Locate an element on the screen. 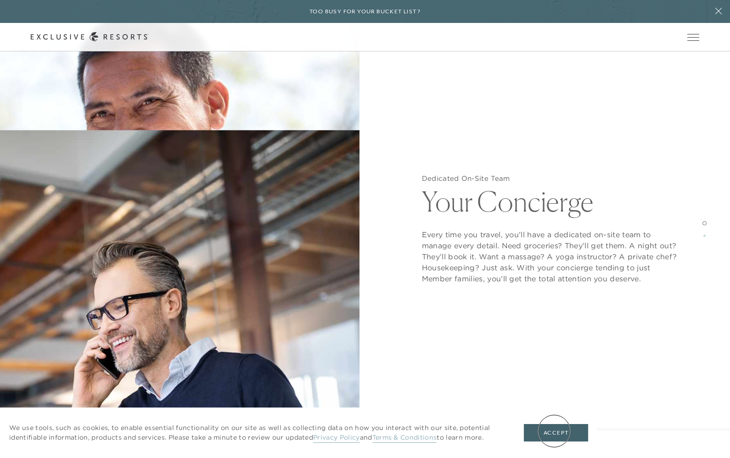 This screenshot has width=730, height=458. button: Accept is located at coordinates (556, 433).